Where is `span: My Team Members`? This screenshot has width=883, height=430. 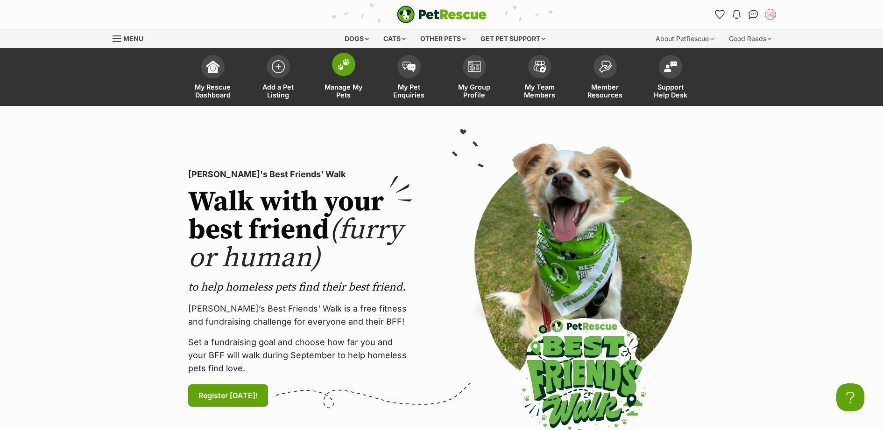
span: My Team Members is located at coordinates (539, 91).